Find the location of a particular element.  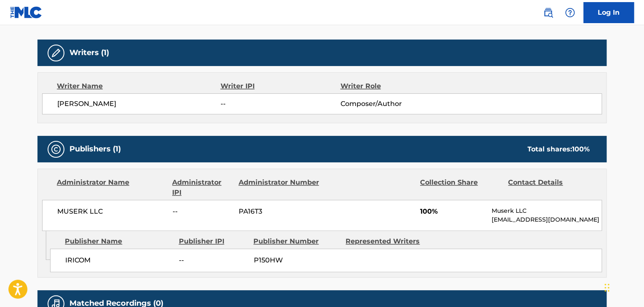

a: Public Search is located at coordinates (548, 13).